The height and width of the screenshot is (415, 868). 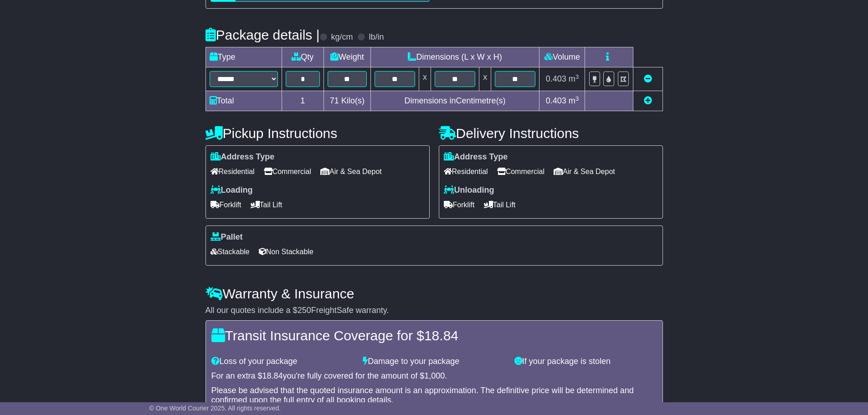 I want to click on td: Dimensions in Centimetre(s), so click(x=454, y=101).